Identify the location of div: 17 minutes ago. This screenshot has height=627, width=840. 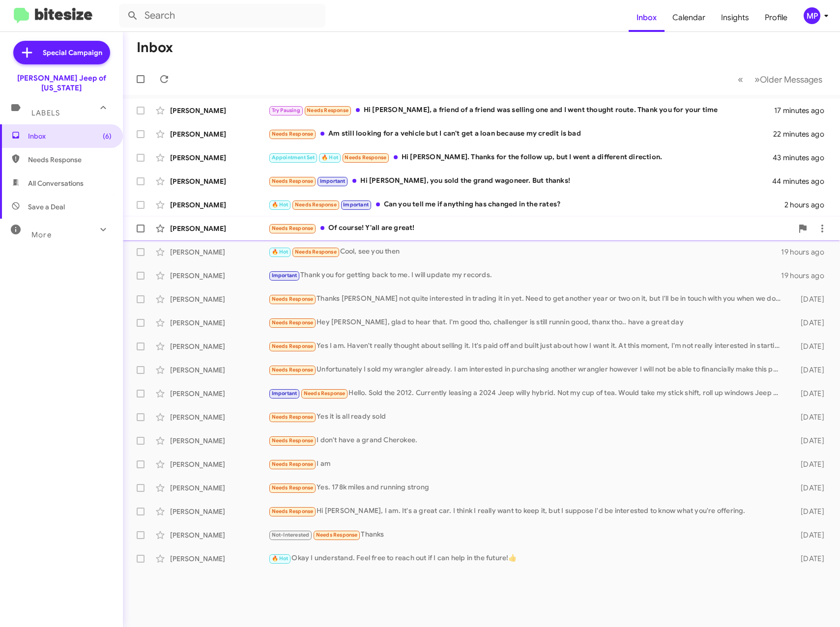
(803, 110).